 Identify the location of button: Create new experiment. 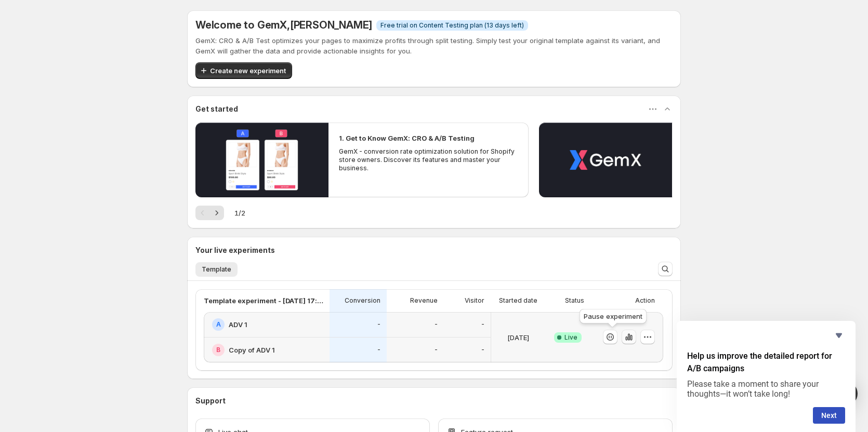
(244, 71).